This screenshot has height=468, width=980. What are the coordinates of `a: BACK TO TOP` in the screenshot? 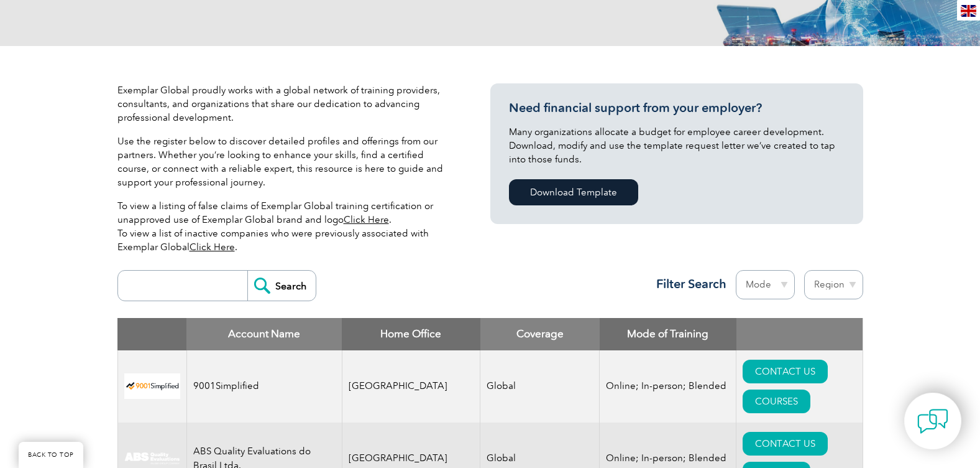 It's located at (51, 455).